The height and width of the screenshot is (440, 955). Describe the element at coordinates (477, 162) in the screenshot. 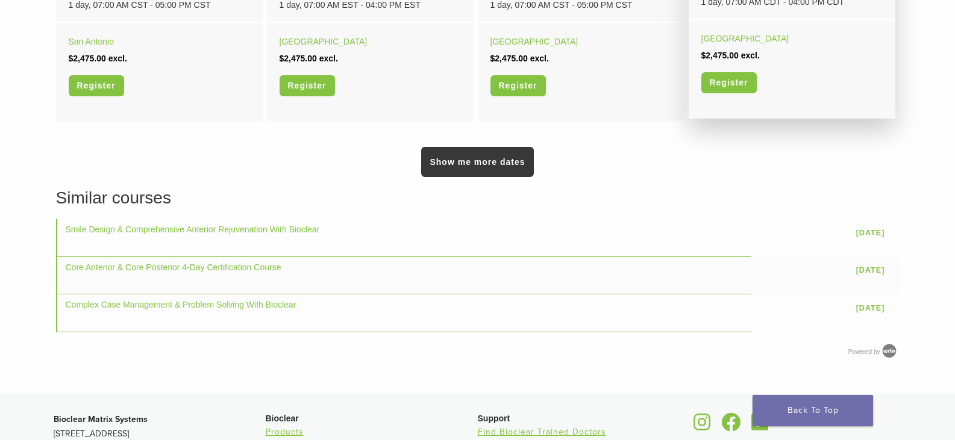

I see `a: Show me more dates` at that location.